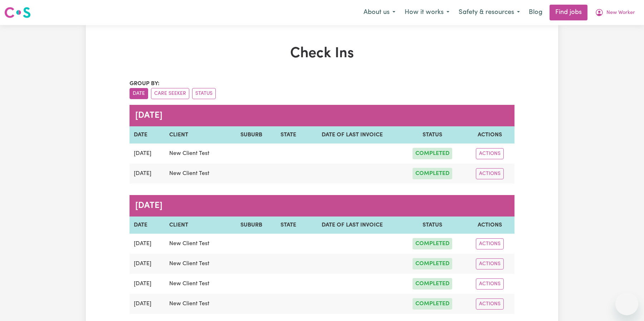 This screenshot has height=321, width=644. What do you see at coordinates (615, 12) in the screenshot?
I see `button: My Account` at bounding box center [615, 12].